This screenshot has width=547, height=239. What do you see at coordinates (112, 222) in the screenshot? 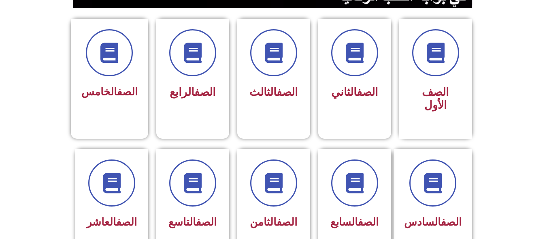
I see `span: العاشر` at bounding box center [112, 222].